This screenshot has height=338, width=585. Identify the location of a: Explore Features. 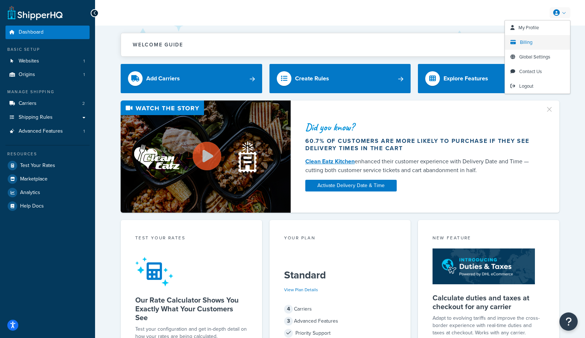
(488, 79).